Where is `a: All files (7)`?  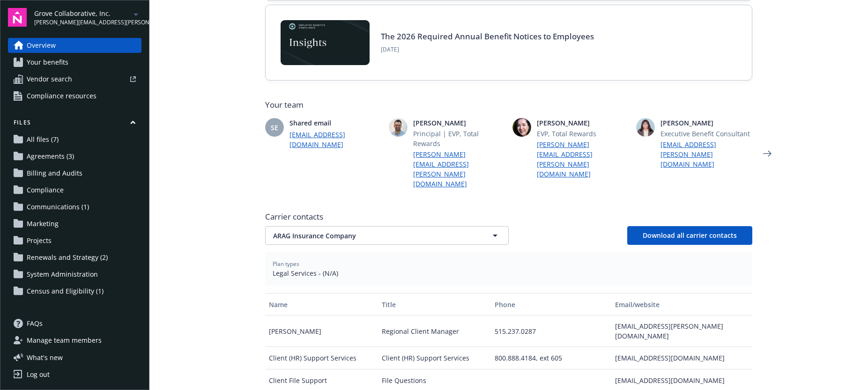 a: All files (7) is located at coordinates (75, 139).